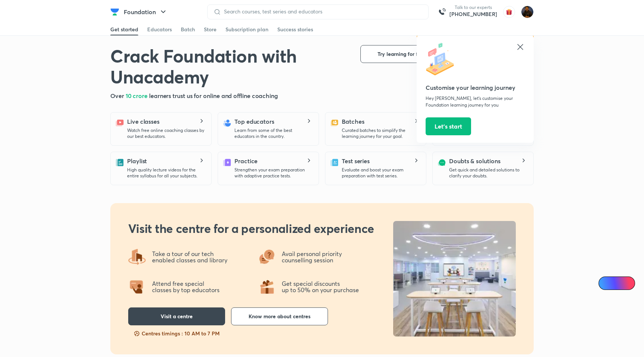  What do you see at coordinates (251, 228) in the screenshot?
I see `h2: Visit the centre for a personalized experience` at bounding box center [251, 228].